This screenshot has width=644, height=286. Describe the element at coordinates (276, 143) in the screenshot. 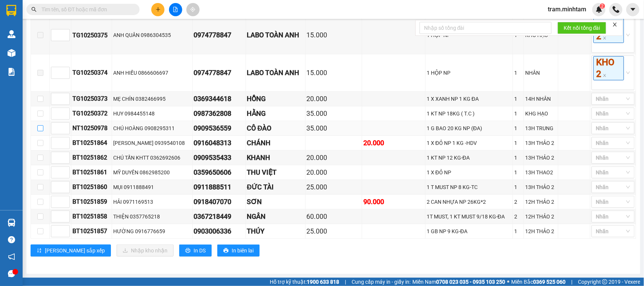

I see `td: CHÁNH` at that location.